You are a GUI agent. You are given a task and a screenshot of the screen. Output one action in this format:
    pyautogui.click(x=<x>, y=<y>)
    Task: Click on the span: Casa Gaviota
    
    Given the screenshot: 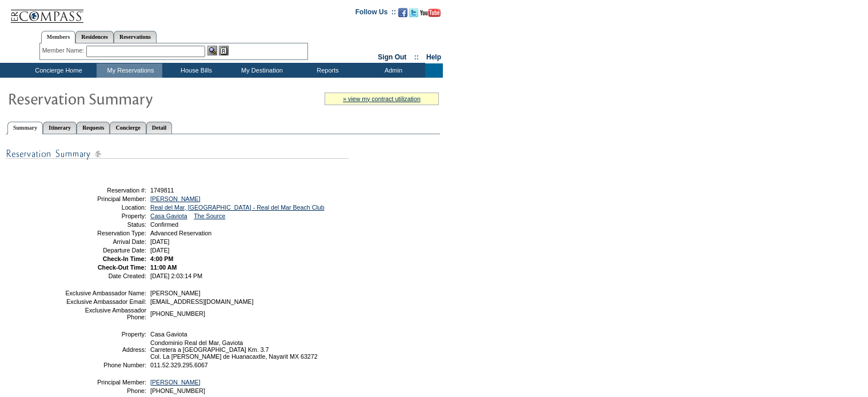 What is the action you would take?
    pyautogui.click(x=169, y=334)
    